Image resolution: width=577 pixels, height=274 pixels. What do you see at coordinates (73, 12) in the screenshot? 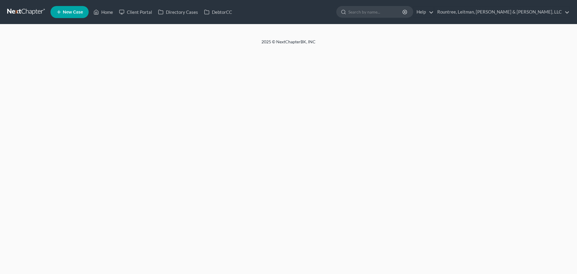
I see `span: New Case` at bounding box center [73, 12].